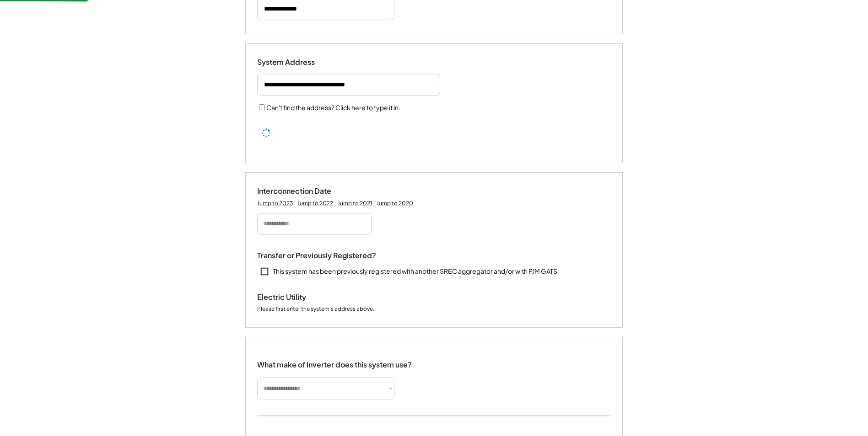 This screenshot has width=868, height=436. What do you see at coordinates (316, 255) in the screenshot?
I see `div: Transfer or Previously Registered?` at bounding box center [316, 255].